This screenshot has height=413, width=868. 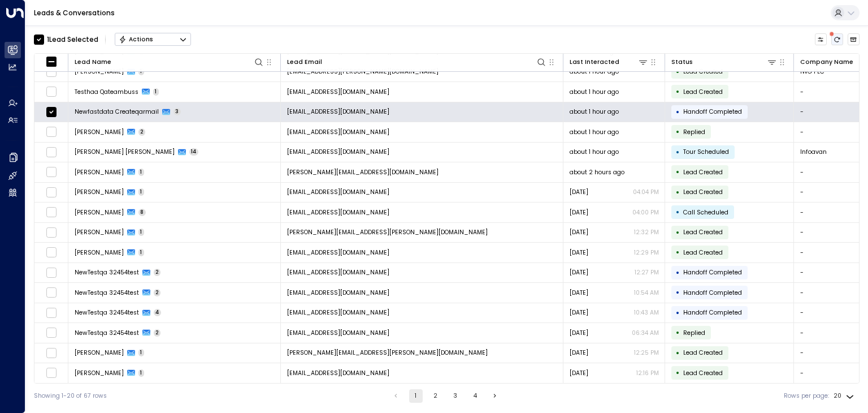 What do you see at coordinates (475, 396) in the screenshot?
I see `button: Go to page 4` at bounding box center [475, 396].